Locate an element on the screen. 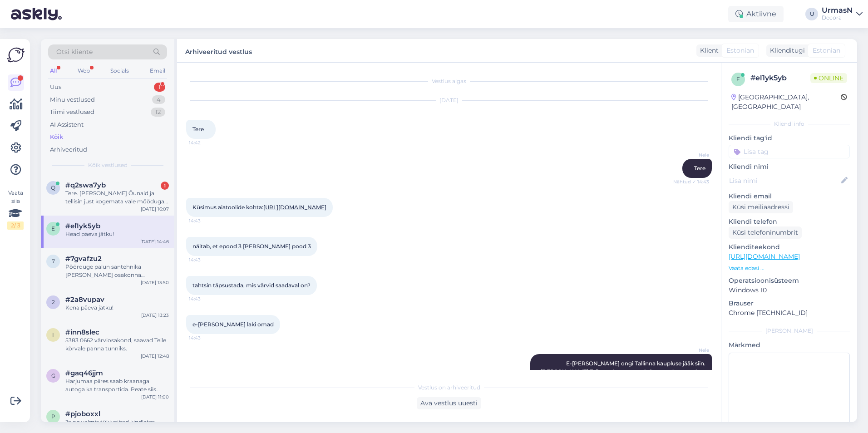  span: Nähtud ✓ 14:43 is located at coordinates (691, 181).